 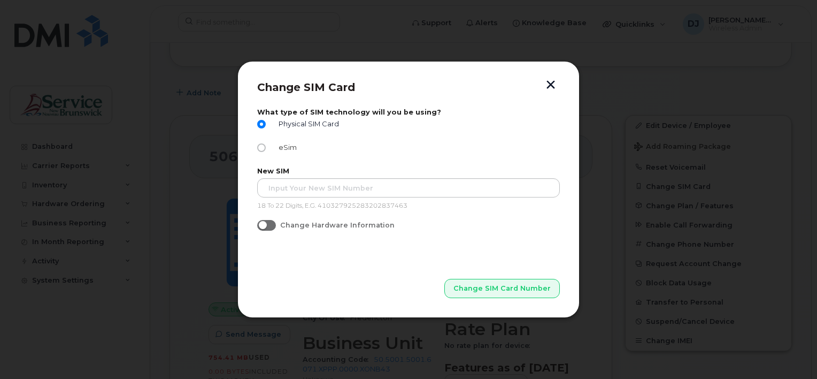 What do you see at coordinates (286, 147) in the screenshot?
I see `span: eSim` at bounding box center [286, 147].